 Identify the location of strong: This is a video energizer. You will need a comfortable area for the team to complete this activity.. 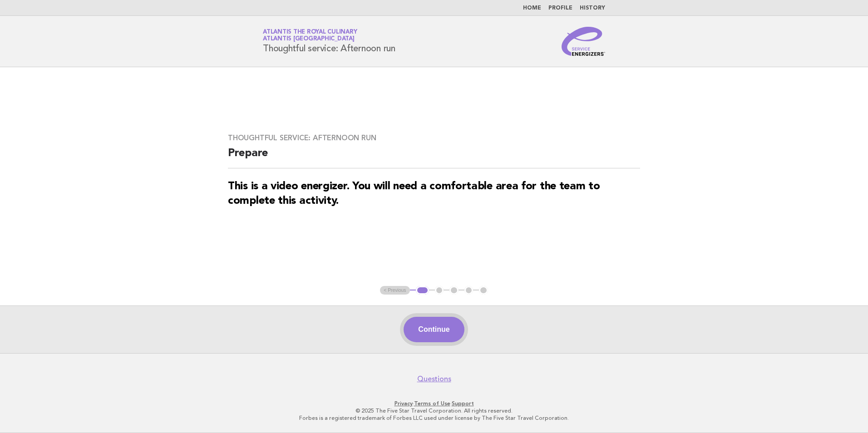
(414, 194).